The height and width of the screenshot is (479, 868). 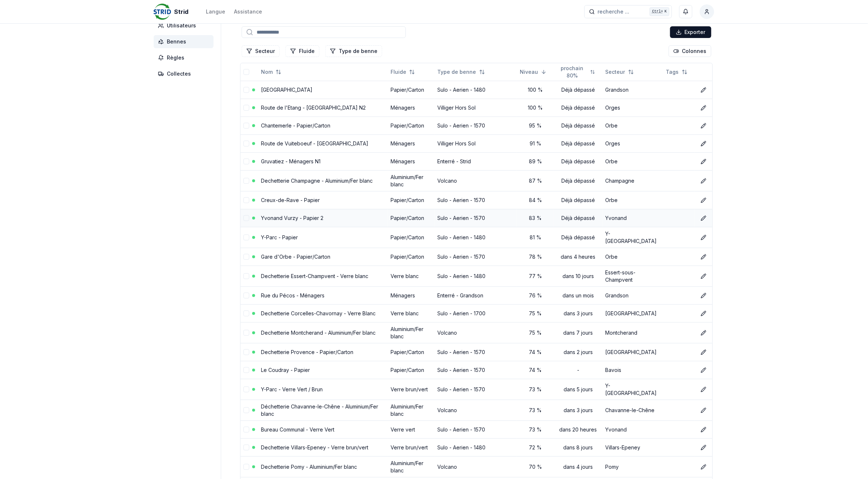 I want to click on div: Exporter, so click(x=690, y=32).